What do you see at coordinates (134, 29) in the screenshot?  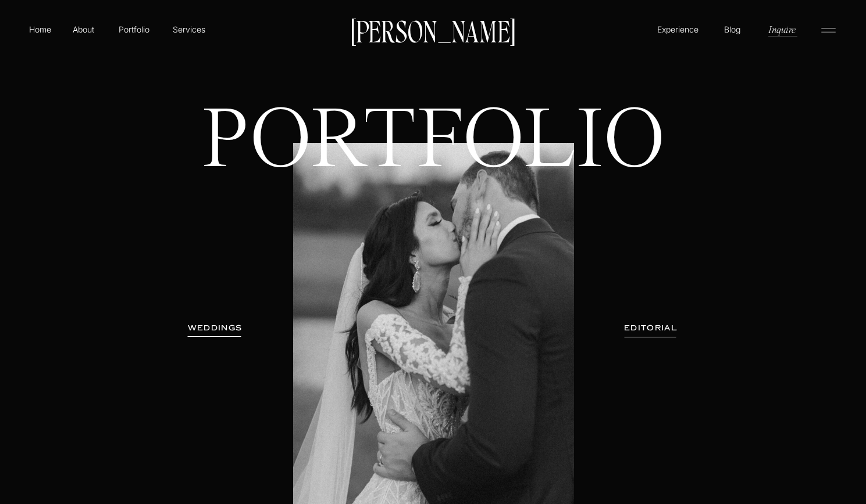 I see `p: Portfolio` at bounding box center [134, 29].